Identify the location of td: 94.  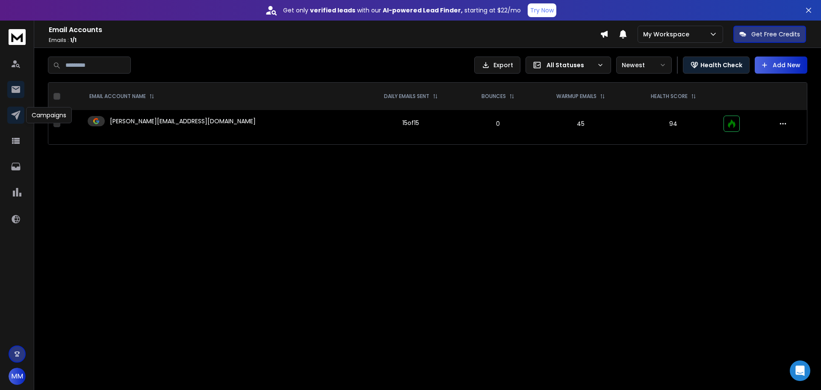
(674, 124).